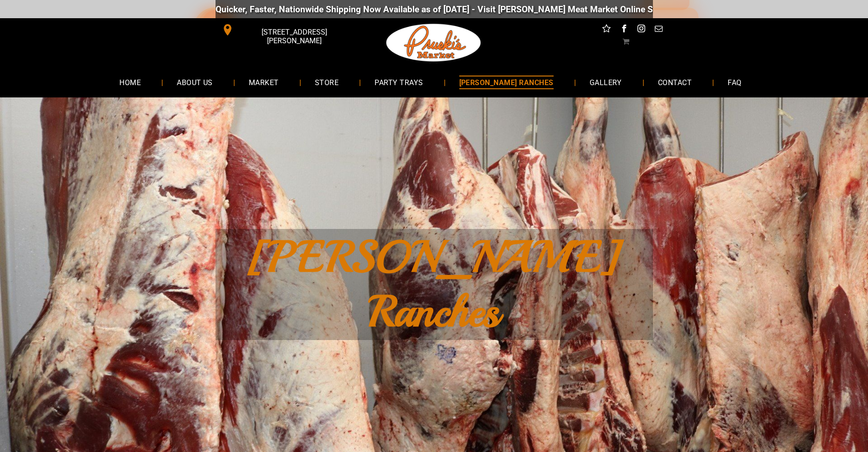  I want to click on a: MARKET, so click(264, 82).